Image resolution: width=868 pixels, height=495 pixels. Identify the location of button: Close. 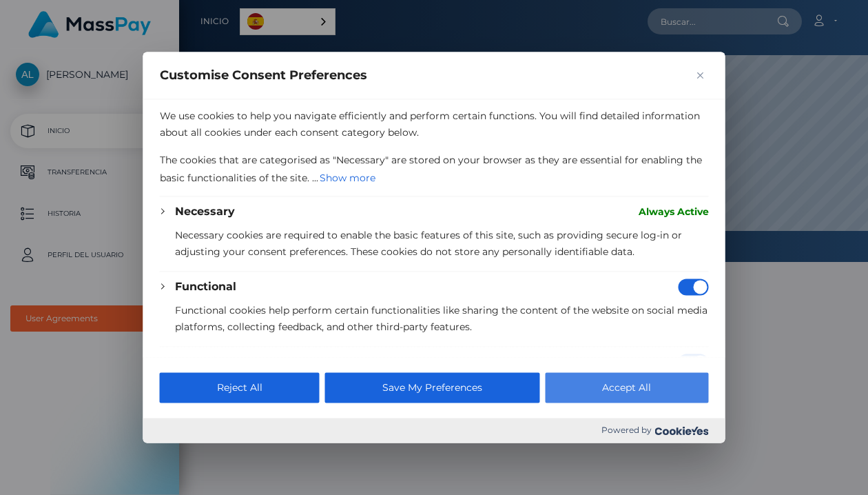
(700, 75).